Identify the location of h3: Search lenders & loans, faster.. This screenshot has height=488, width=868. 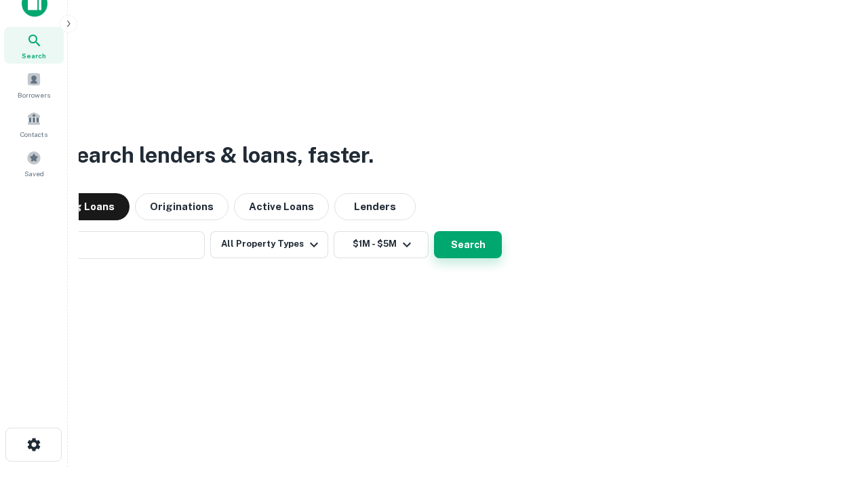
(218, 155).